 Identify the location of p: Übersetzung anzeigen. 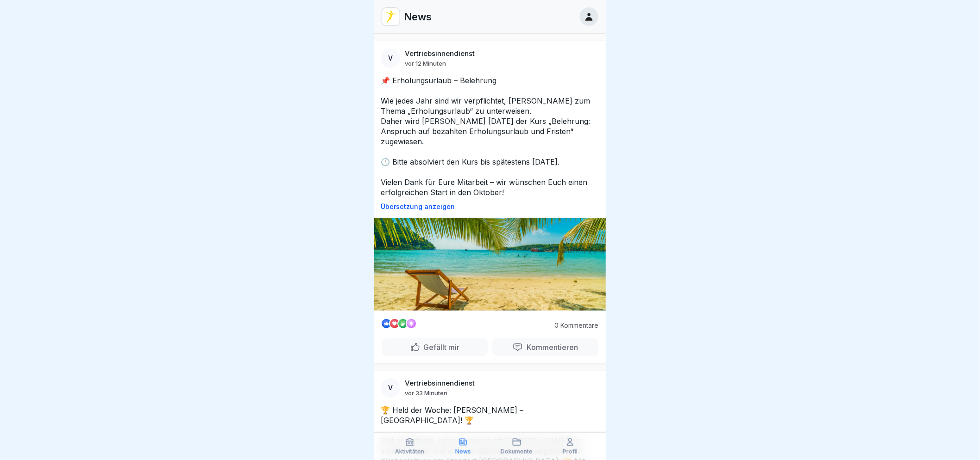
(490, 207).